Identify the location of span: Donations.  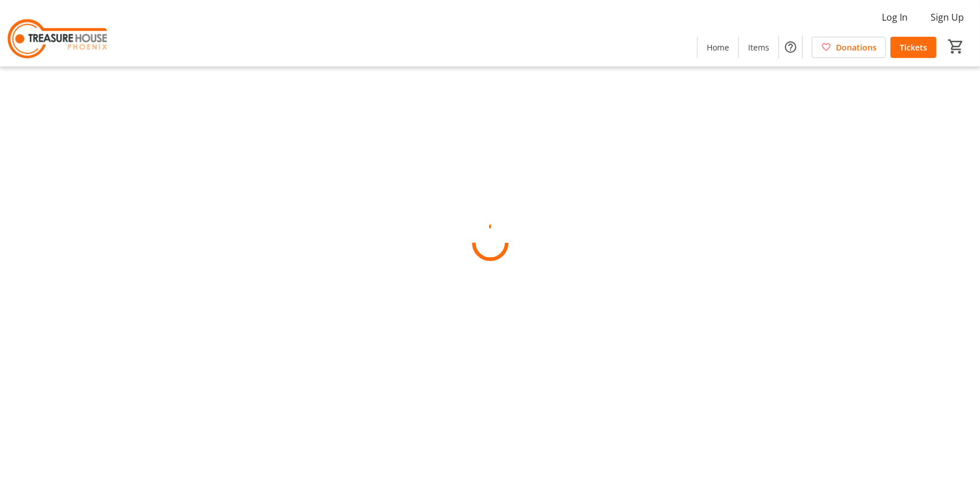
(856, 47).